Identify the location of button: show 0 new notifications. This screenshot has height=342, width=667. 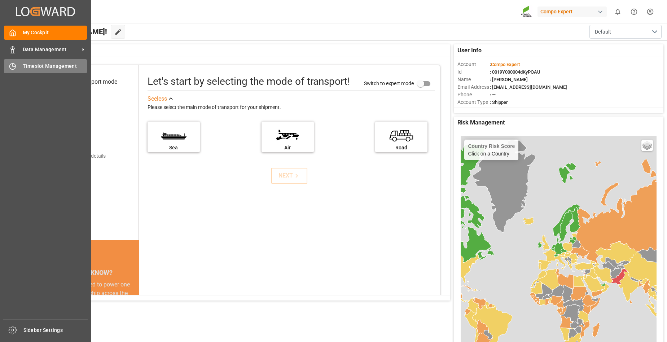
(618, 12).